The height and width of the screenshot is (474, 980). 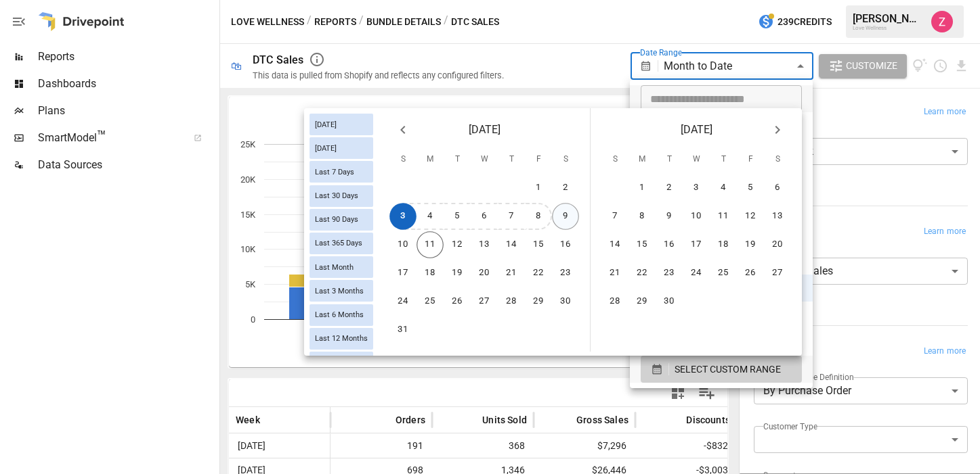 I want to click on div: Last 3 Months, so click(x=341, y=291).